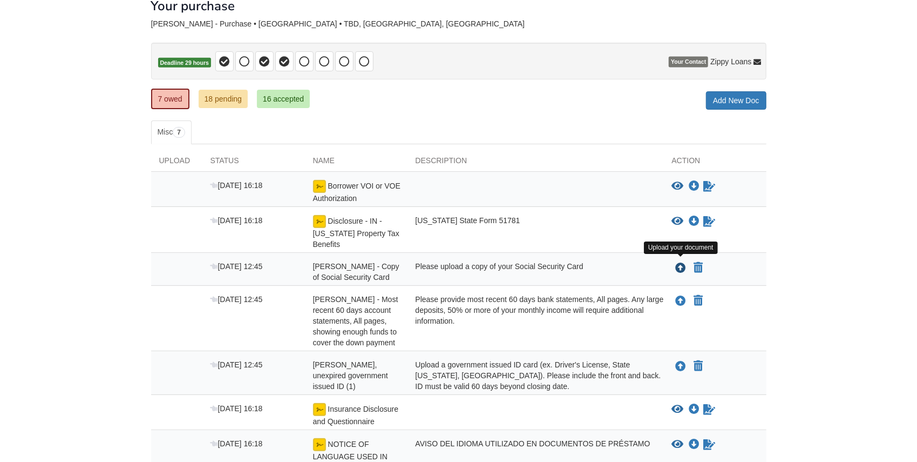  I want to click on div: Status, so click(254, 163).